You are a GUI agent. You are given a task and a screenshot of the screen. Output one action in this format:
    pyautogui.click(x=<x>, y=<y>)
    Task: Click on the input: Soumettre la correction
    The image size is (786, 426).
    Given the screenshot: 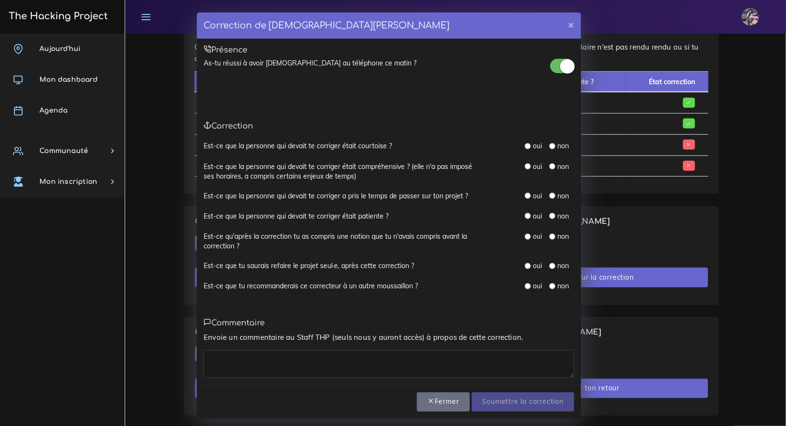 What is the action you would take?
    pyautogui.click(x=523, y=402)
    